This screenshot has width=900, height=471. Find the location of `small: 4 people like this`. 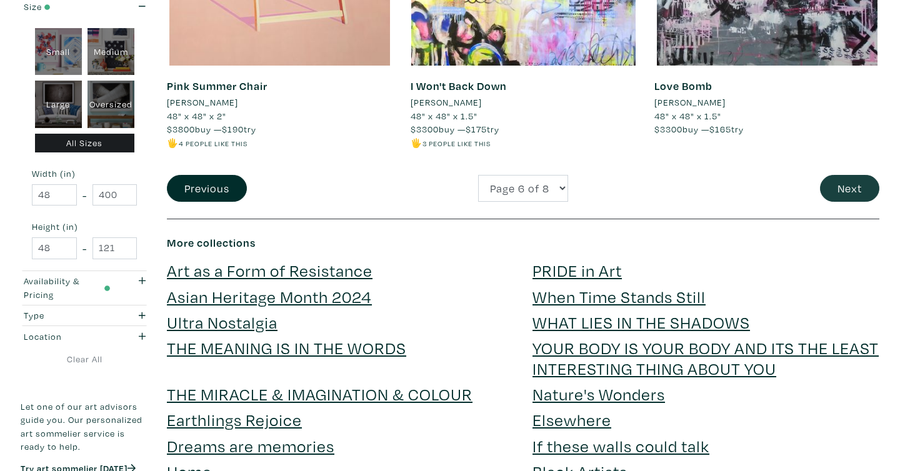

small: 4 people like this is located at coordinates (213, 143).